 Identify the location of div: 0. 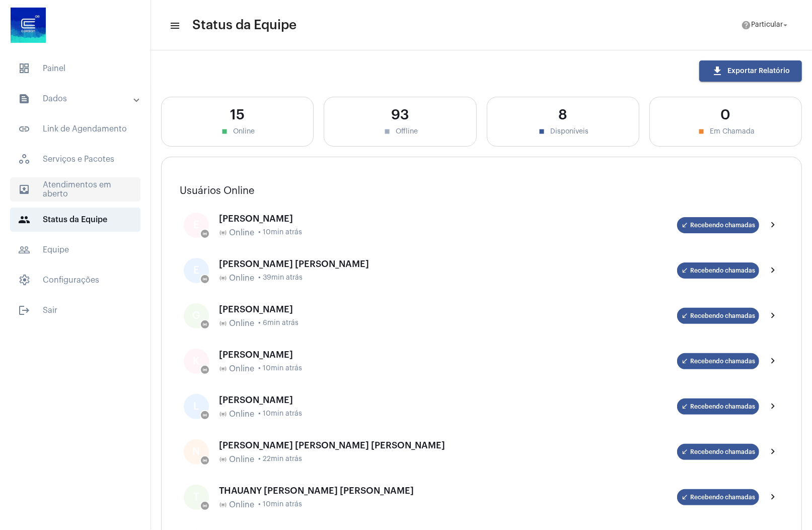
(725, 115).